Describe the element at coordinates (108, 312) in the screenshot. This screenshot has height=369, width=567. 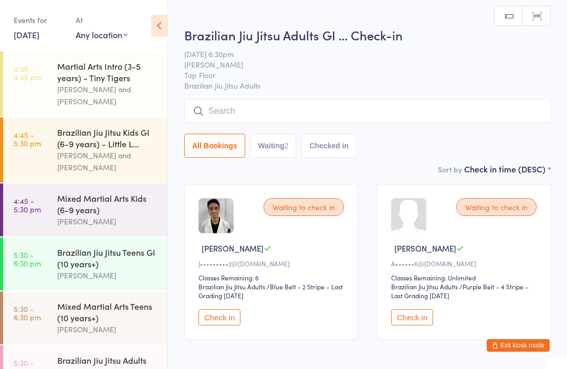
I see `div: Mixed Martial Arts Teens (10 years+)` at that location.